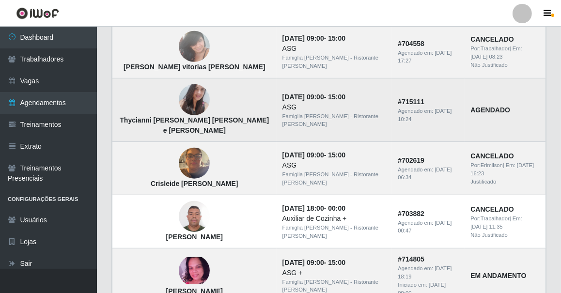 This screenshot has width=561, height=293. I want to click on strong: AGENDADO, so click(491, 110).